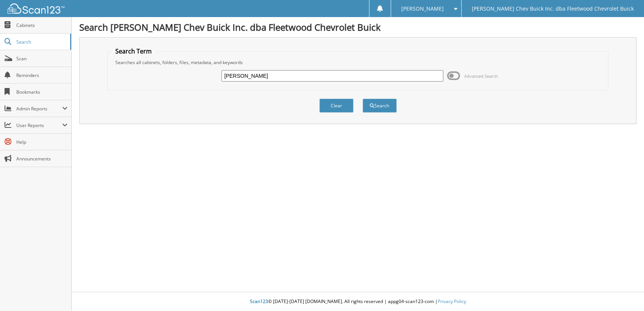 Image resolution: width=644 pixels, height=311 pixels. Describe the element at coordinates (39, 108) in the screenshot. I see `span: Admin Reports` at that location.